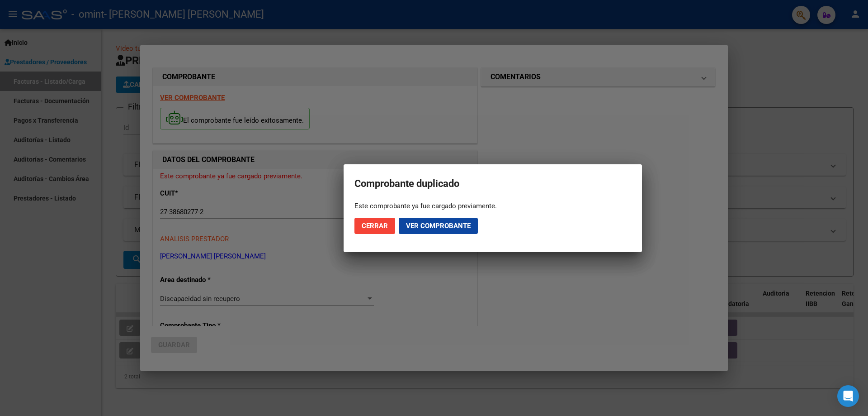 The width and height of the screenshot is (868, 416). What do you see at coordinates (493, 206) in the screenshot?
I see `div: Este comprobante ya fue cargado previamente.` at bounding box center [493, 206].